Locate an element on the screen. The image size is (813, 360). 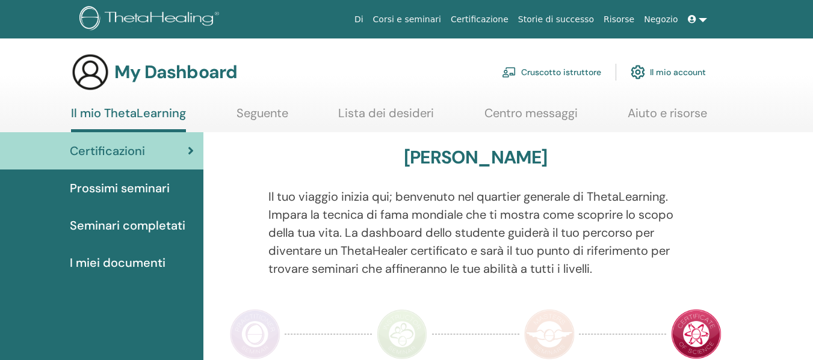
img: logo.png is located at coordinates (151, 19).